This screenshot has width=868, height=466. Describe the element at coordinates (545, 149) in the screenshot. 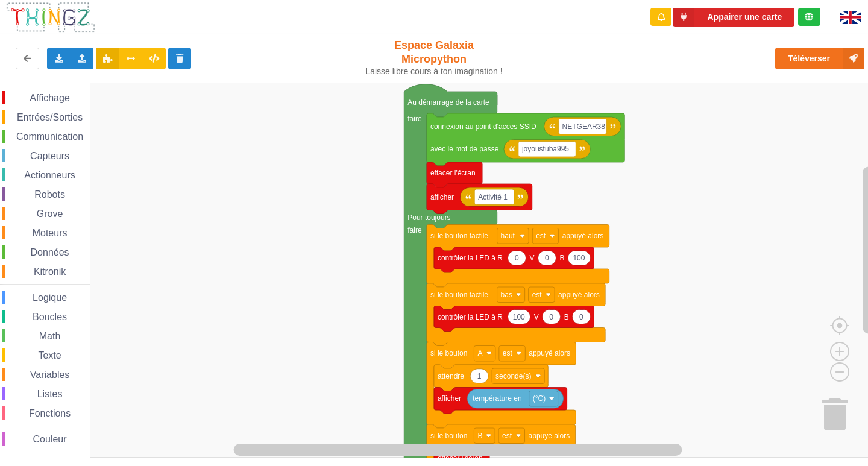

I see `text: joyoustuba995` at that location.